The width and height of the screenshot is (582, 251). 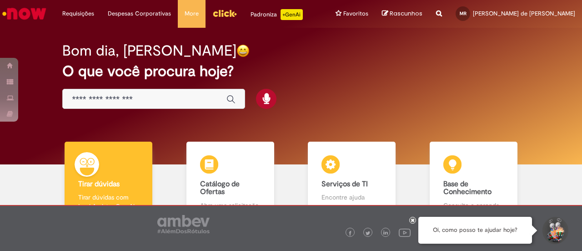 I want to click on img: happy-face.png, so click(x=243, y=51).